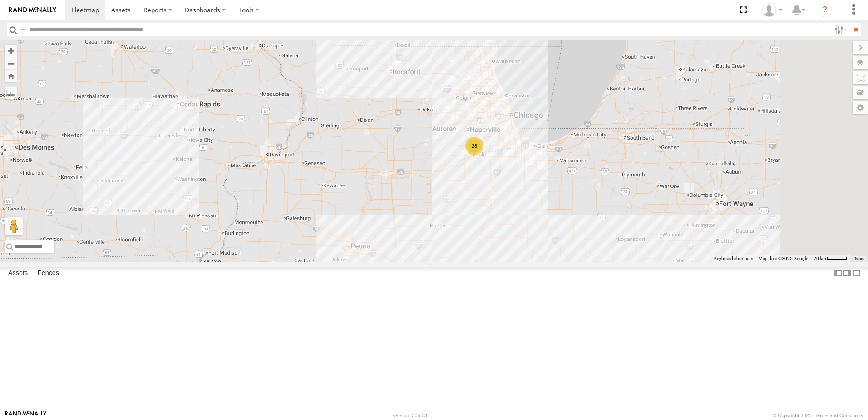 The height and width of the screenshot is (420, 868). I want to click on div: 28, so click(474, 146).